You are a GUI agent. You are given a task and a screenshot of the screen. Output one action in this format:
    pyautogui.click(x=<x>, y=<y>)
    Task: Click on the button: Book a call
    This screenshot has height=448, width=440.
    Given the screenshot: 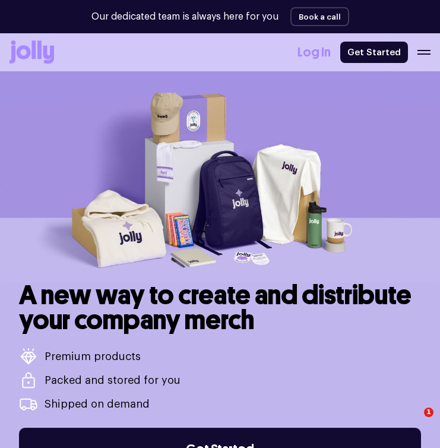 What is the action you would take?
    pyautogui.click(x=320, y=17)
    